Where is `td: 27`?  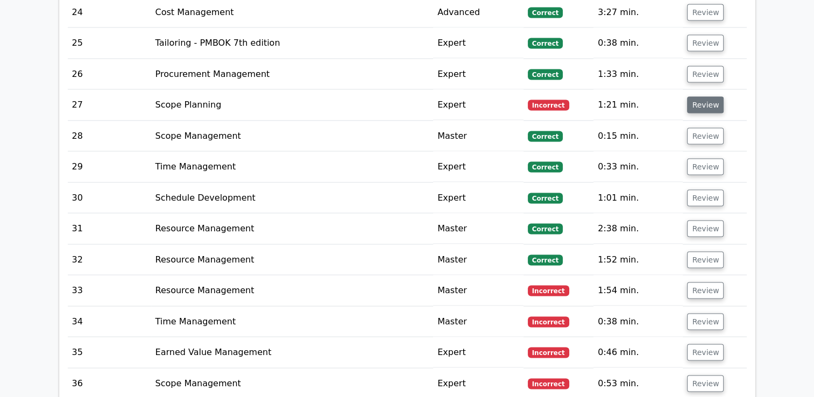
td: 27 is located at coordinates (109, 105).